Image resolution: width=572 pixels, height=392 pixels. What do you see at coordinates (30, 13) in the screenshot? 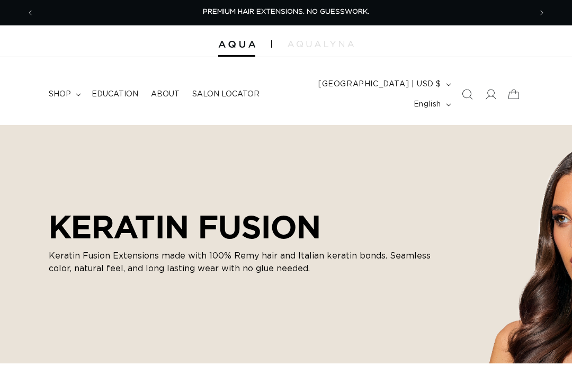
I see `button: Previous announcement` at bounding box center [30, 13].